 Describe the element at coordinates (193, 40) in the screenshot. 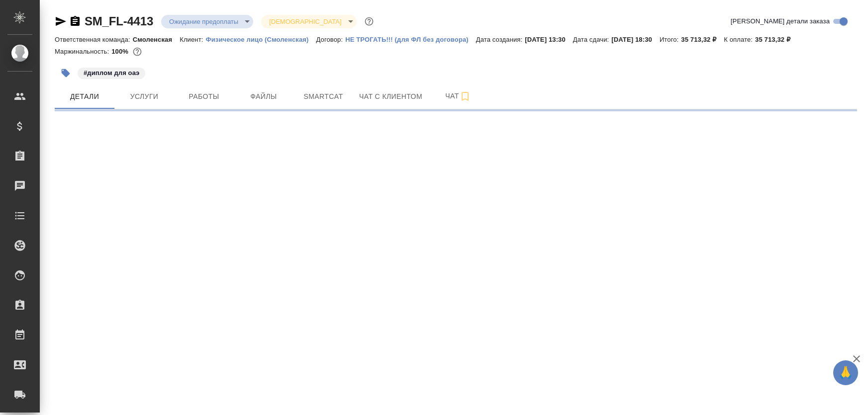

I see `p: Клиент:` at that location.